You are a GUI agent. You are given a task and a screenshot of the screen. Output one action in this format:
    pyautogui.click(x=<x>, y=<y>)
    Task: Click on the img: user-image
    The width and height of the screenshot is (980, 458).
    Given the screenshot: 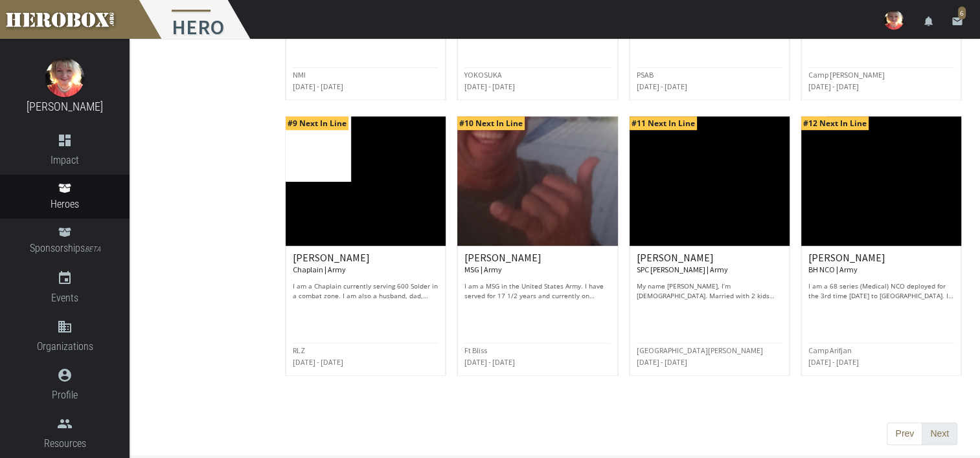 What is the action you would take?
    pyautogui.click(x=894, y=20)
    